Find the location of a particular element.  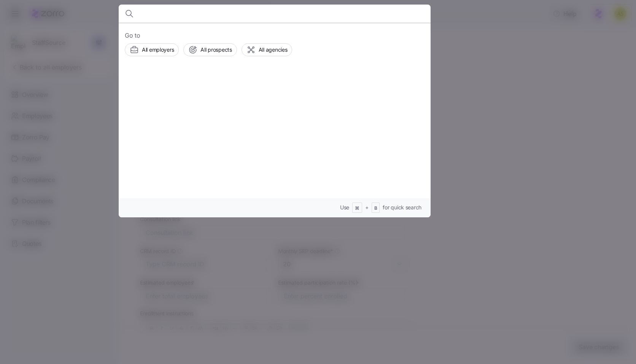

span: for quick search is located at coordinates (402, 207).